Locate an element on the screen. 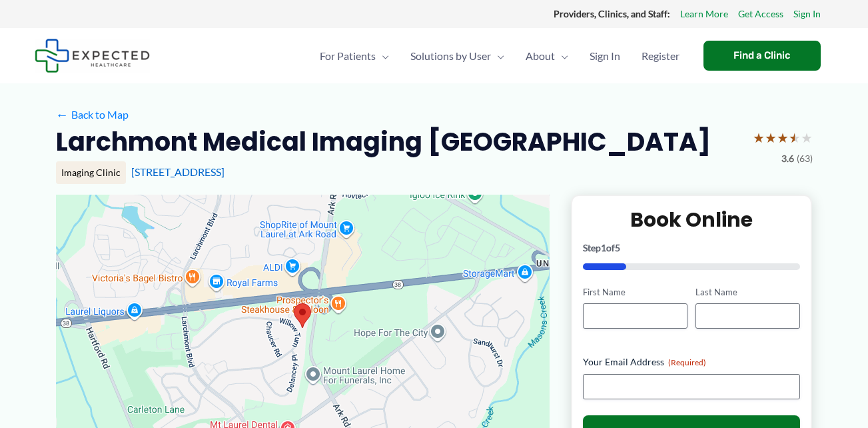  span: 3.6 is located at coordinates (787, 159).